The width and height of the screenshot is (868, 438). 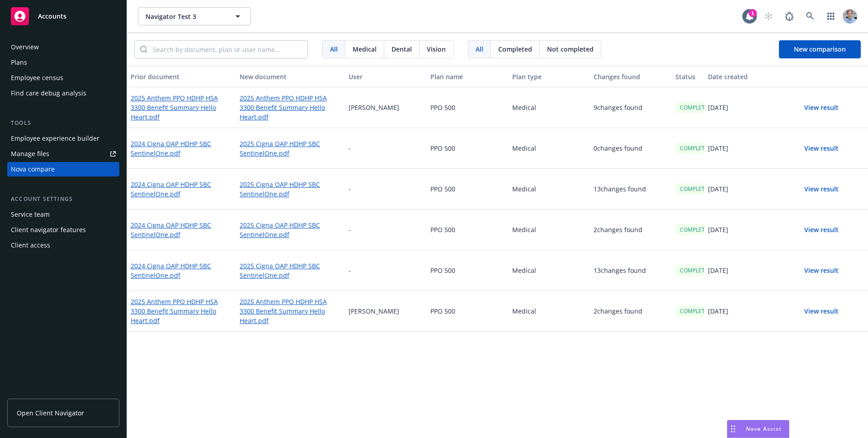 What do you see at coordinates (618, 107) in the screenshot?
I see `p: 9 changes found` at bounding box center [618, 107].